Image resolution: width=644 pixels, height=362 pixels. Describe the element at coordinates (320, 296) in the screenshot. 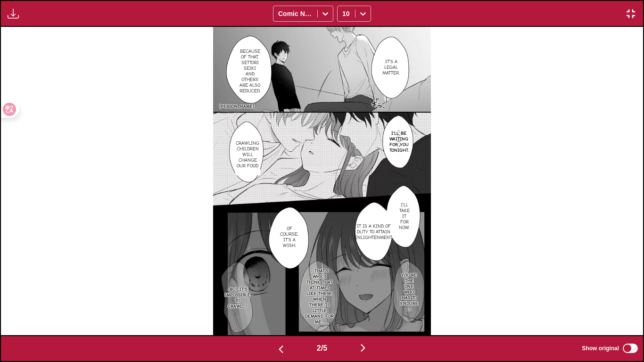

I see `p: - That's why I think that at times like these, when there is little demand for me...` at that location.